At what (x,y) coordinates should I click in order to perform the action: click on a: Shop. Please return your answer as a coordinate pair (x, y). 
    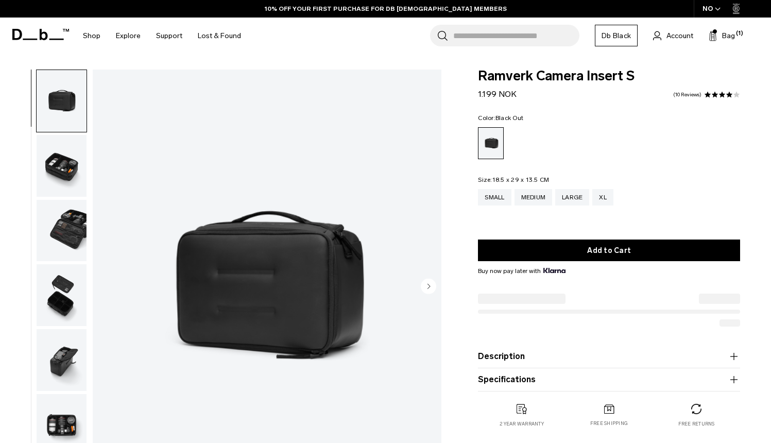
    Looking at the image, I should click on (92, 36).